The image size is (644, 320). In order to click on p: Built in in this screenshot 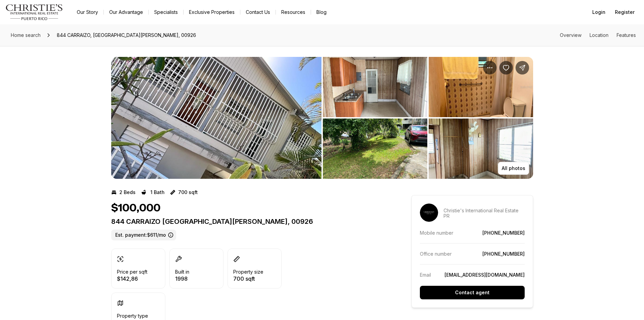, I will do `click(182, 272)`.